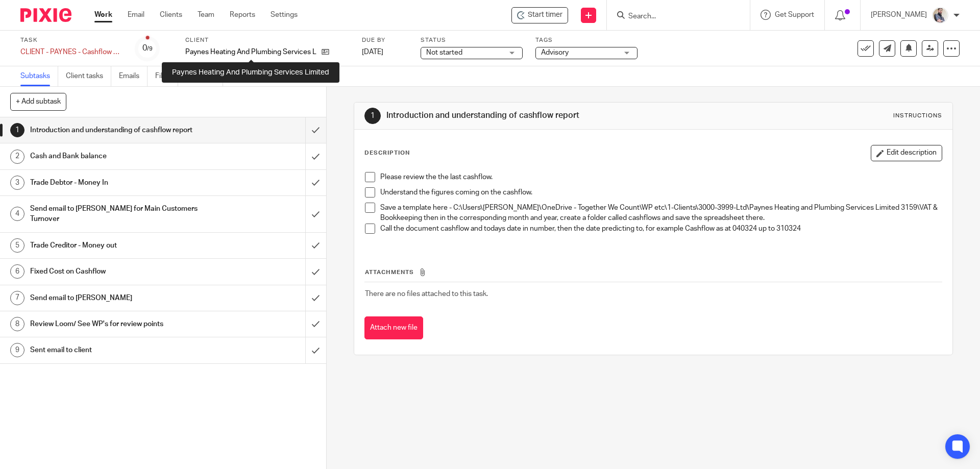 The image size is (980, 469). I want to click on a: Client tasks, so click(88, 76).